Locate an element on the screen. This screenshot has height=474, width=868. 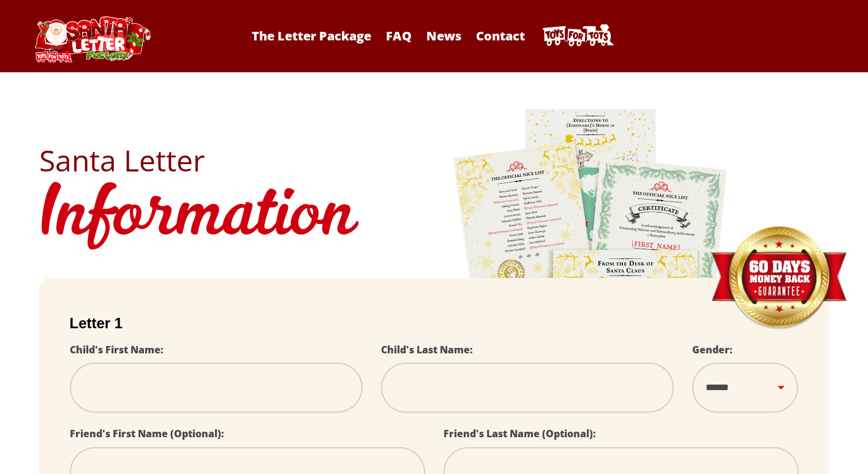
h2: Santa Letter is located at coordinates (435, 160).